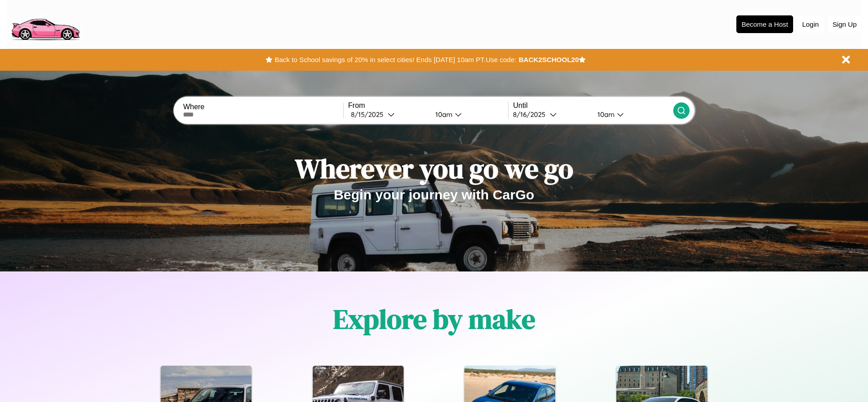  What do you see at coordinates (548, 60) in the screenshot?
I see `b: BACK2SCHOOL20` at bounding box center [548, 60].